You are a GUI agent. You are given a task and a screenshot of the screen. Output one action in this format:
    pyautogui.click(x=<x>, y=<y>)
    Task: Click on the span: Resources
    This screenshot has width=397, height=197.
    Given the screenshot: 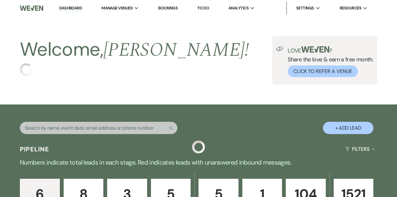 What is the action you would take?
    pyautogui.click(x=351, y=8)
    